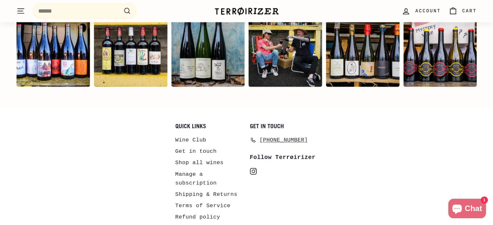 This screenshot has width=493, height=225. What do you see at coordinates (284, 127) in the screenshot?
I see `h2: Get in touch` at bounding box center [284, 127].